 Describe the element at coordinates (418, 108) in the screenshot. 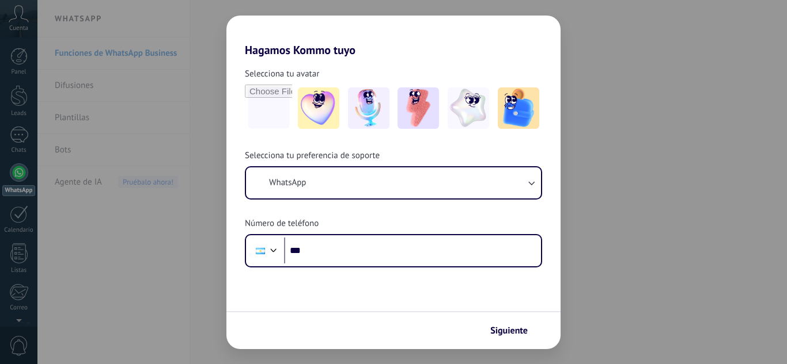

I see `img: -3.jpeg` at that location.